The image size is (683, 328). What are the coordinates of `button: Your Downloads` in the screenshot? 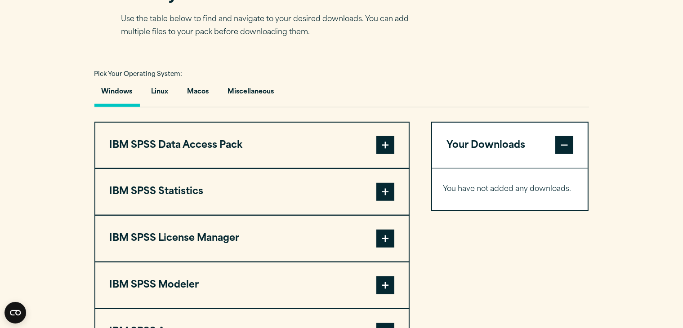 It's located at (510, 146).